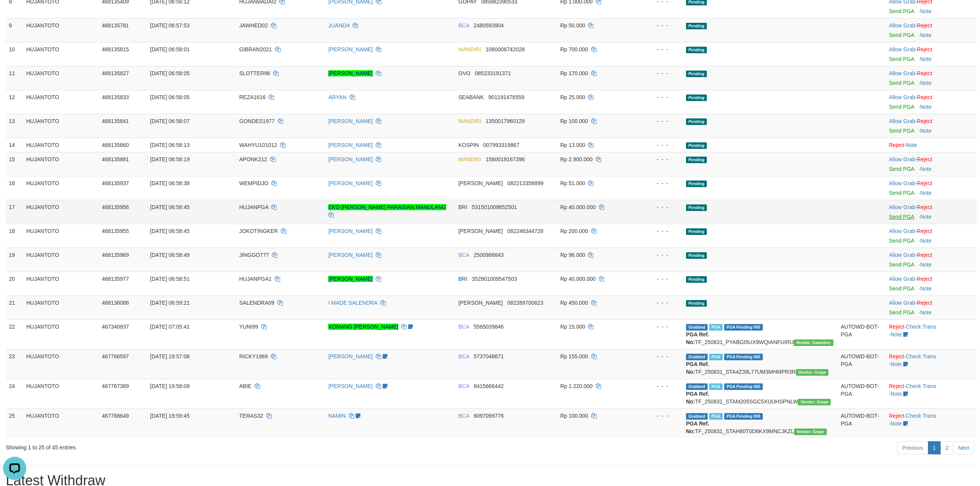 The width and height of the screenshot is (980, 486). Describe the element at coordinates (464, 356) in the screenshot. I see `span: BCA` at that location.